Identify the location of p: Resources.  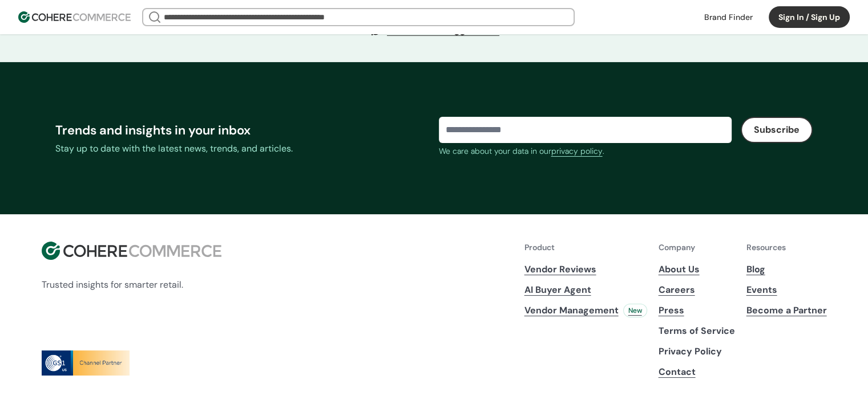
(786, 247).